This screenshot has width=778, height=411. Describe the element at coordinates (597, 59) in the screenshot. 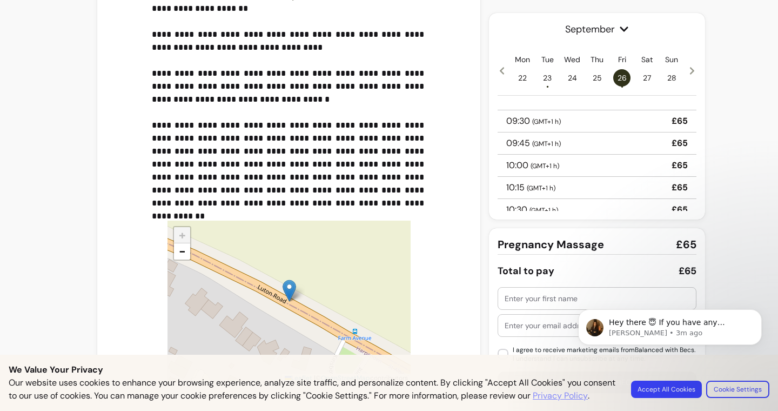

I see `p: Thu` at that location.